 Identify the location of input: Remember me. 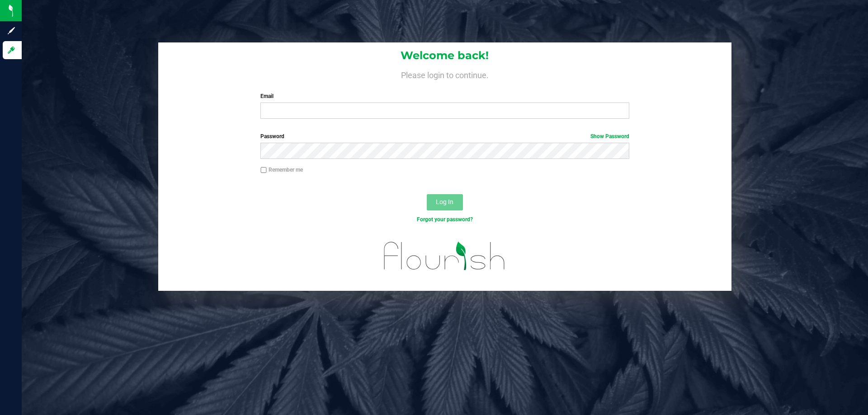
(263, 171).